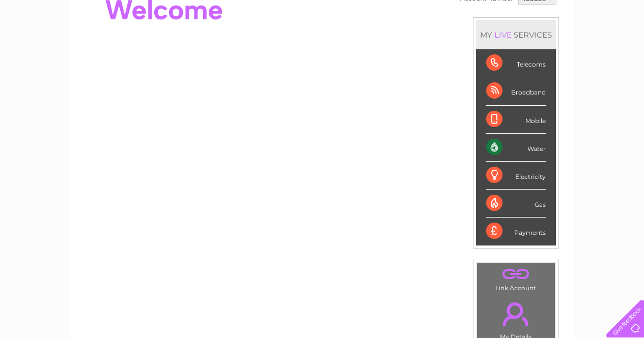 Image resolution: width=644 pixels, height=338 pixels. I want to click on div: Gas, so click(516, 204).